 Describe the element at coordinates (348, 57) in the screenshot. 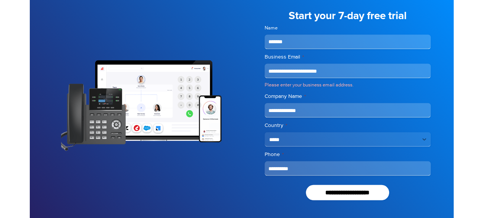

I see `label: Business Email` at that location.